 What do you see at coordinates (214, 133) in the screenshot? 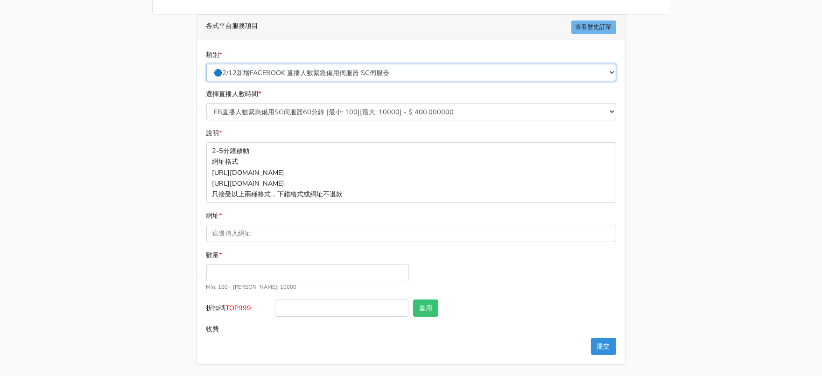
I see `label: 說明` at bounding box center [214, 133].